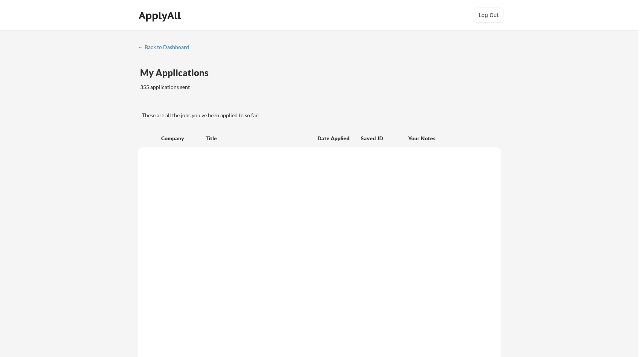 The image size is (644, 357). I want to click on div: Your Notes, so click(452, 138).